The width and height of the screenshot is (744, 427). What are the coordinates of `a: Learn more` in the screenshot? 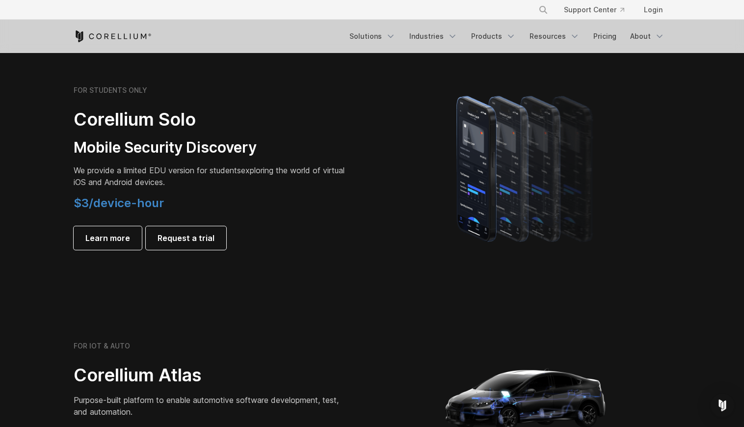 It's located at (107, 238).